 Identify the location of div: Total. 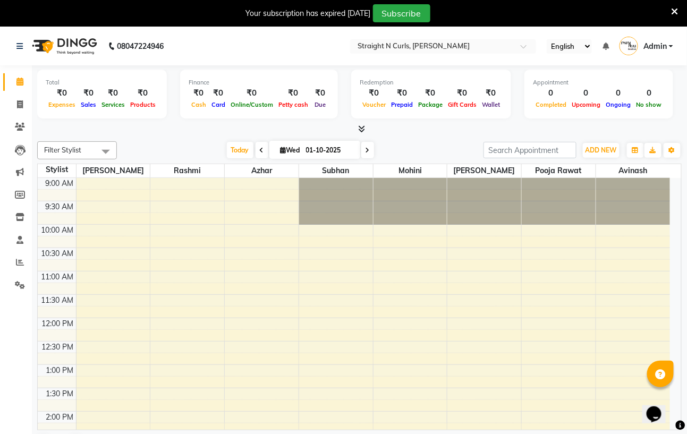
(102, 82).